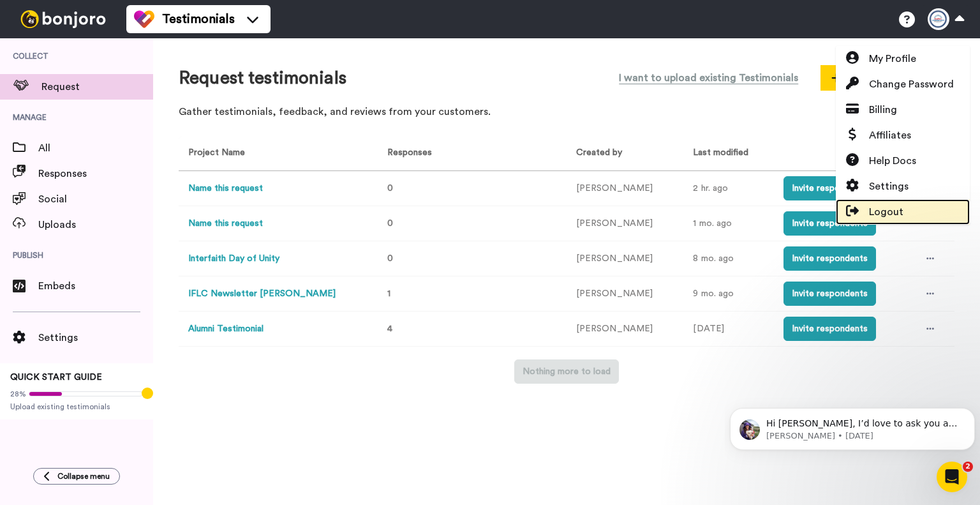 This screenshot has width=980, height=505. I want to click on p: Gather testimonials, feedback, and reviews from your customers., so click(567, 111).